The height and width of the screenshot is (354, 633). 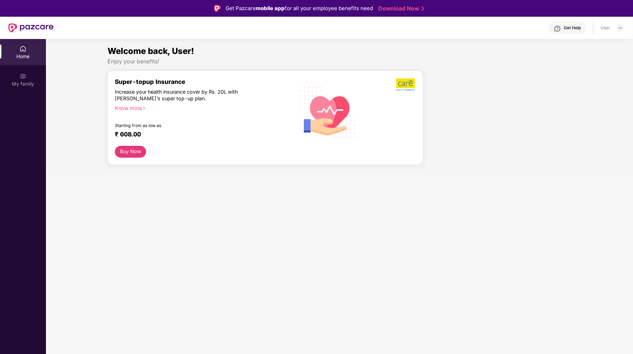 What do you see at coordinates (144, 108) in the screenshot?
I see `span: right` at bounding box center [144, 108].